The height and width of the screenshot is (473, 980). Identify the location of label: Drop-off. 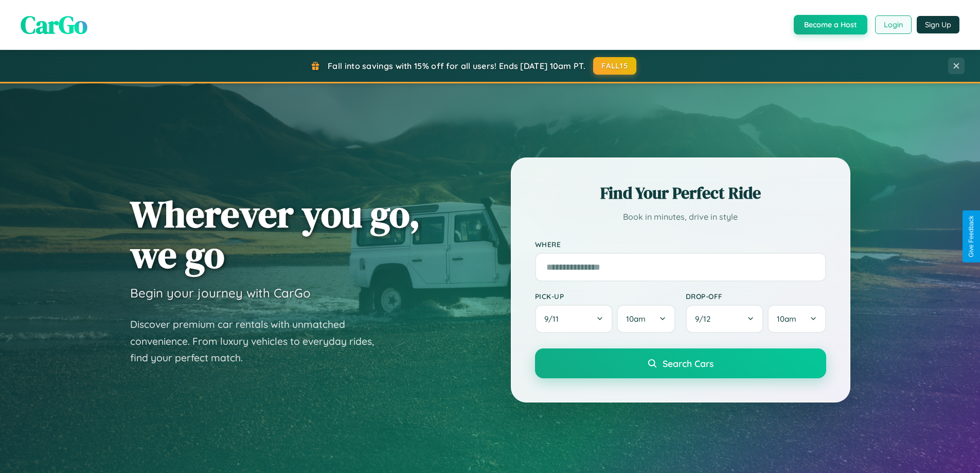
(756, 296).